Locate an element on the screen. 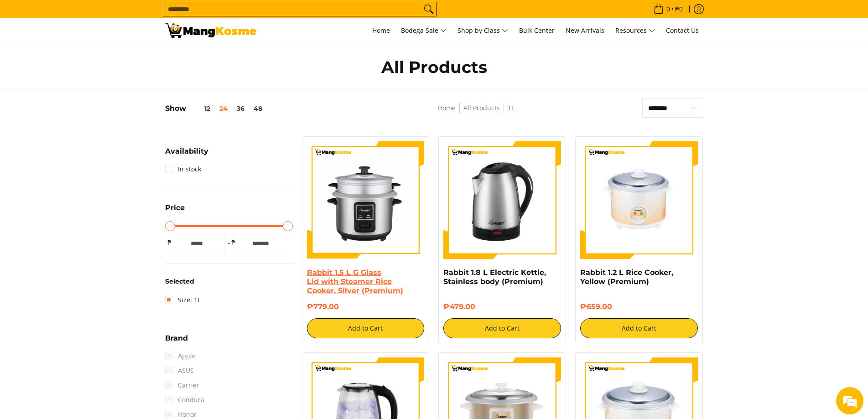 This screenshot has height=419, width=868. h6: ₱479.00 is located at coordinates (502, 307).